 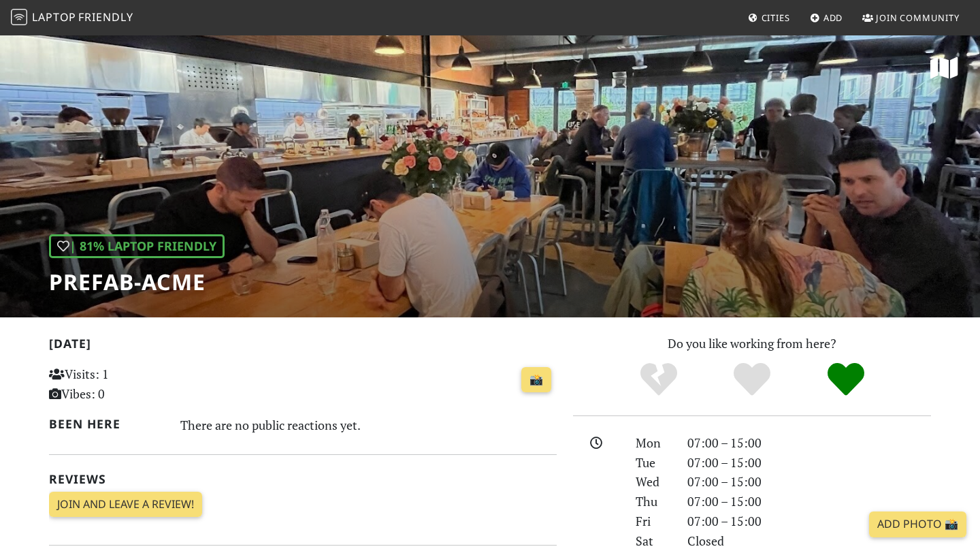 What do you see at coordinates (72, 18) in the screenshot?
I see `a: LaptopFriendly LaptopFriendly` at bounding box center [72, 18].